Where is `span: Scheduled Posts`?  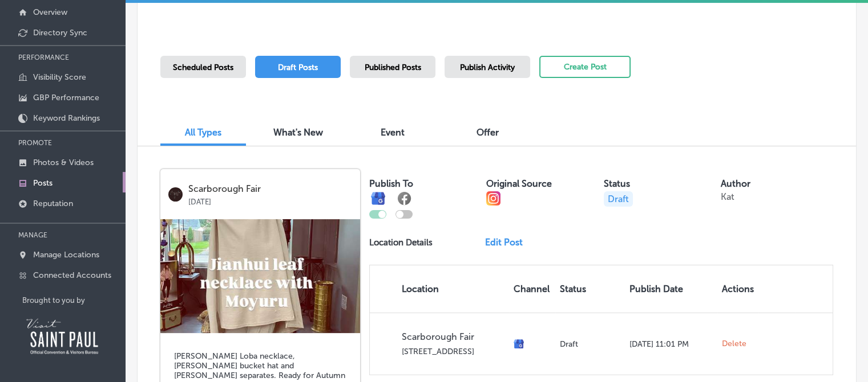
span: Scheduled Posts is located at coordinates (203, 67).